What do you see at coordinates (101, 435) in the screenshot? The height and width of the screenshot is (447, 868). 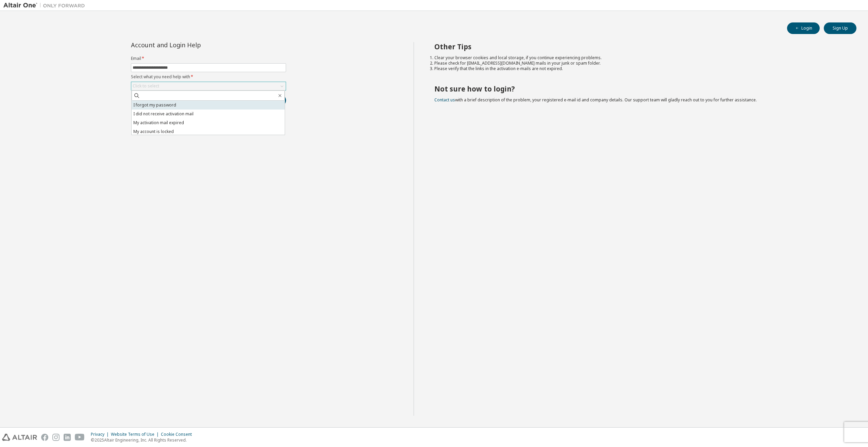 I see `div: Privacy` at bounding box center [101, 435].